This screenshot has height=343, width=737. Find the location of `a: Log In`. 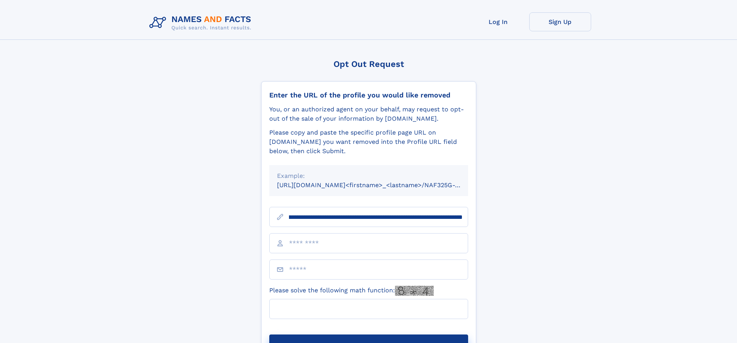

a: Log In is located at coordinates (498, 22).